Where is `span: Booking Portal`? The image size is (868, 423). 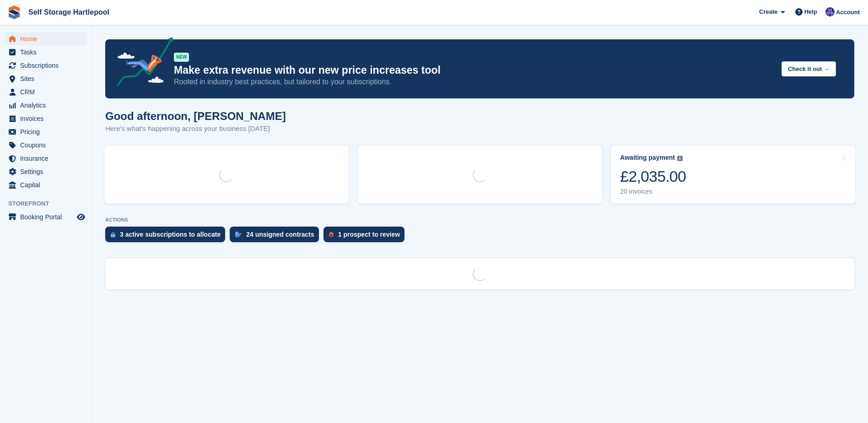
span: Booking Portal is located at coordinates (48, 217).